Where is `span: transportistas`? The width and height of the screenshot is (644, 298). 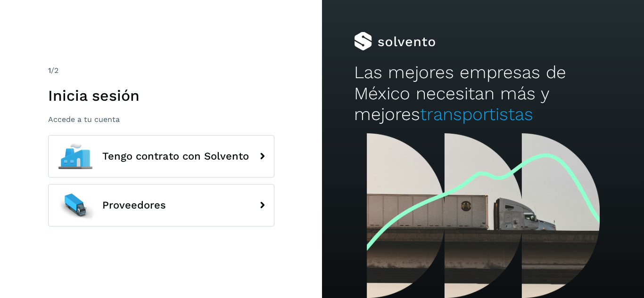
span: transportistas is located at coordinates (476, 114).